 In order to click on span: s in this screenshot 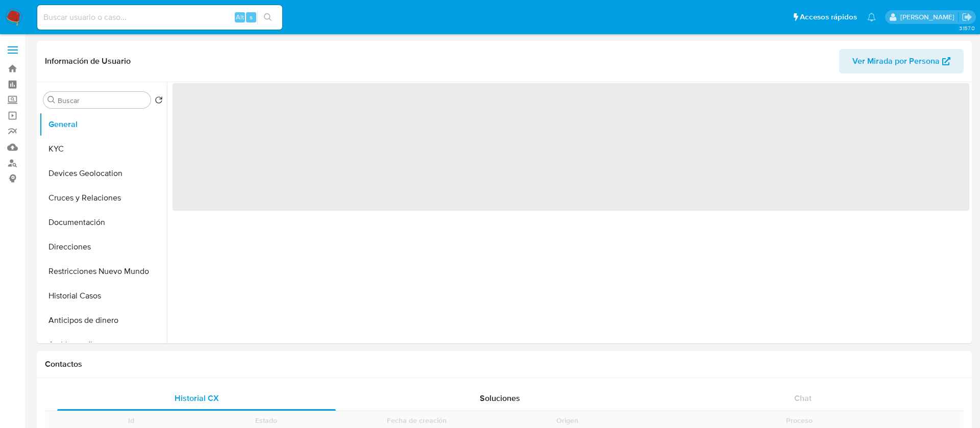, I will do `click(251, 17)`.